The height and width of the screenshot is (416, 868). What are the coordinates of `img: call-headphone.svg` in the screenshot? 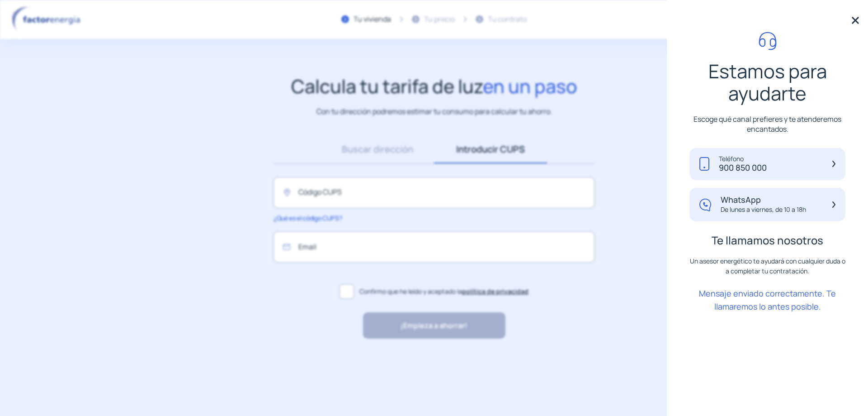 It's located at (768, 41).